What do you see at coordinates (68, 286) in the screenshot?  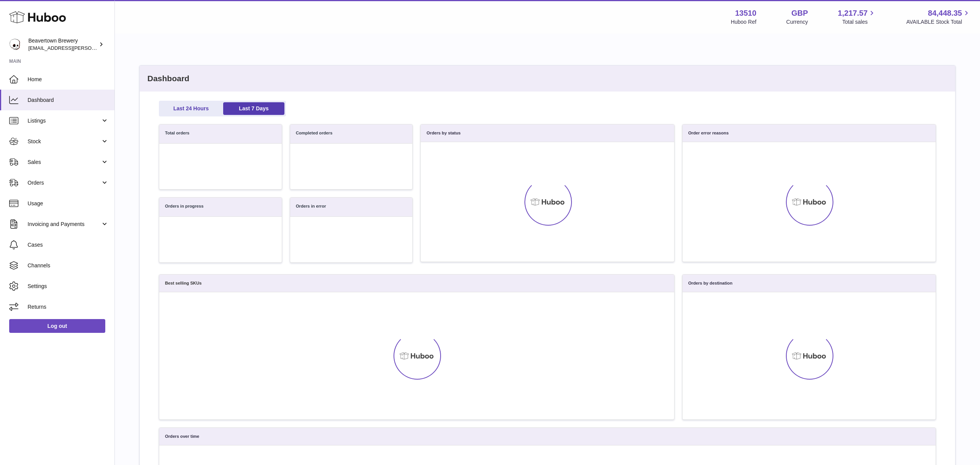 I see `span: Settings` at bounding box center [68, 286].